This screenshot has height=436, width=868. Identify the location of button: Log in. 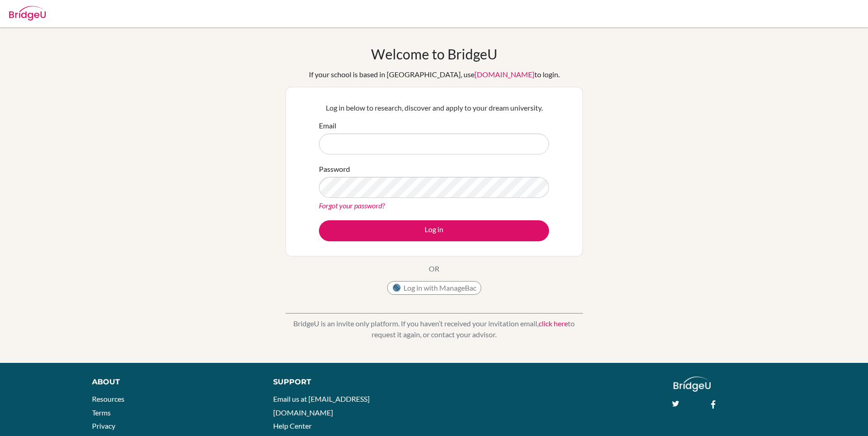
(434, 231).